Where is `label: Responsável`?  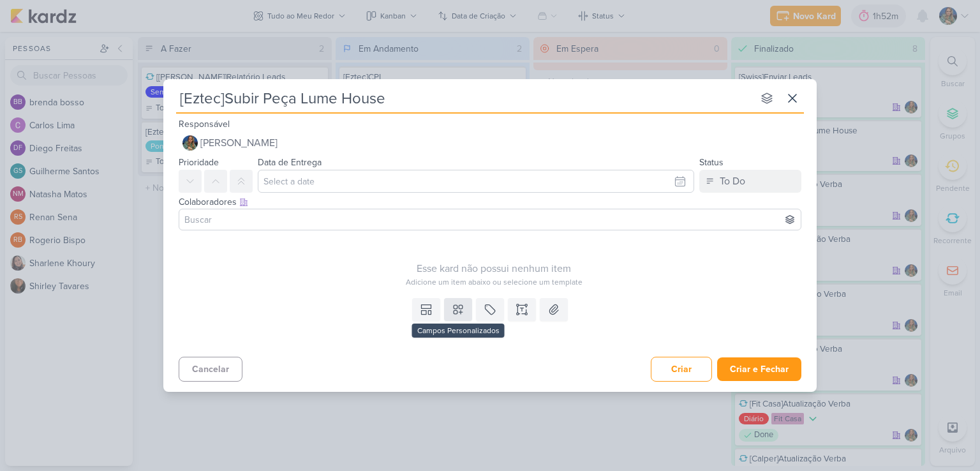
label: Responsável is located at coordinates (204, 124).